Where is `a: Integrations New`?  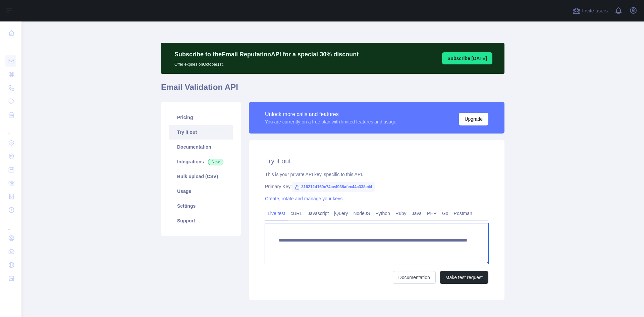 a: Integrations New is located at coordinates (201, 162).